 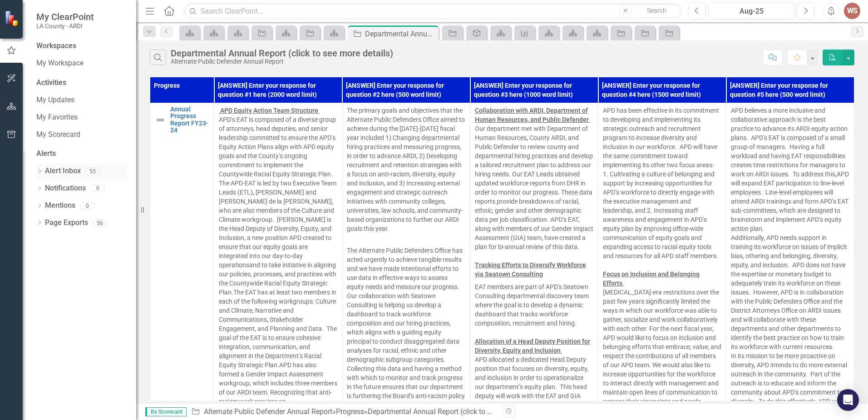 I want to click on div: Aug-25, so click(x=752, y=11).